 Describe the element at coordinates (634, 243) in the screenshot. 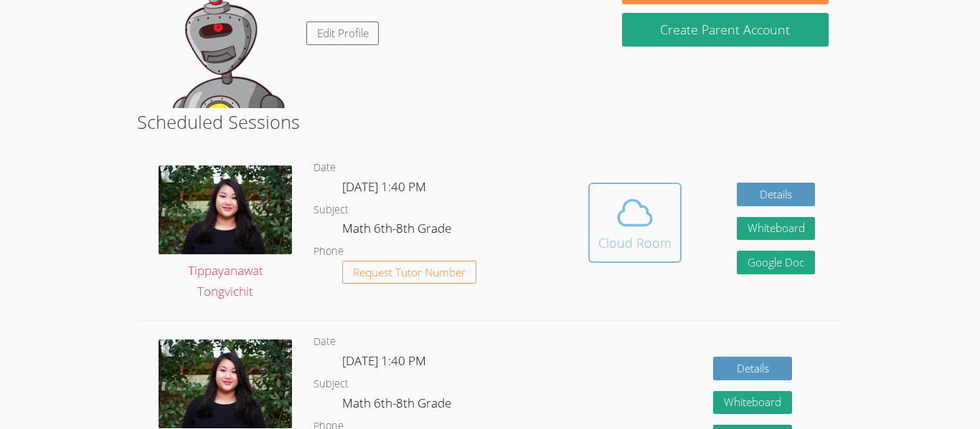

I see `div: Cloud Room` at that location.